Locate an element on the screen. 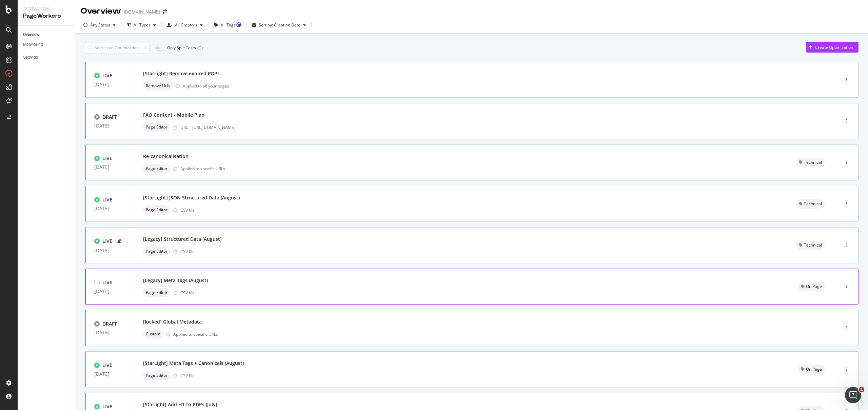 The image size is (868, 410). div: Only Split Tests is located at coordinates (181, 48).